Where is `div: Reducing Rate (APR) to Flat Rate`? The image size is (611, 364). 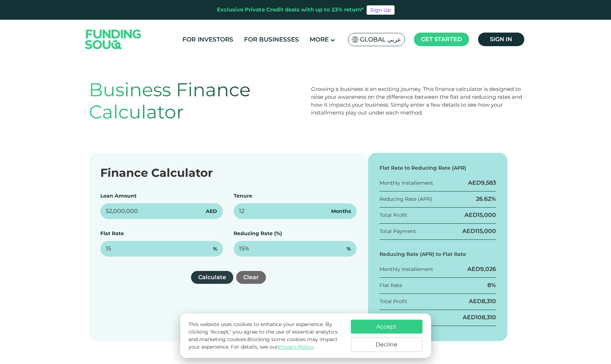
div: Reducing Rate (APR) to Flat Rate is located at coordinates (438, 254).